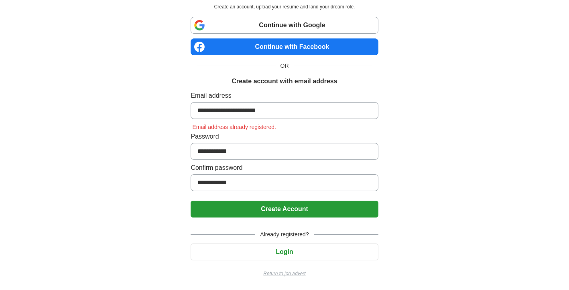 This screenshot has width=569, height=290. I want to click on button: Create Account, so click(284, 209).